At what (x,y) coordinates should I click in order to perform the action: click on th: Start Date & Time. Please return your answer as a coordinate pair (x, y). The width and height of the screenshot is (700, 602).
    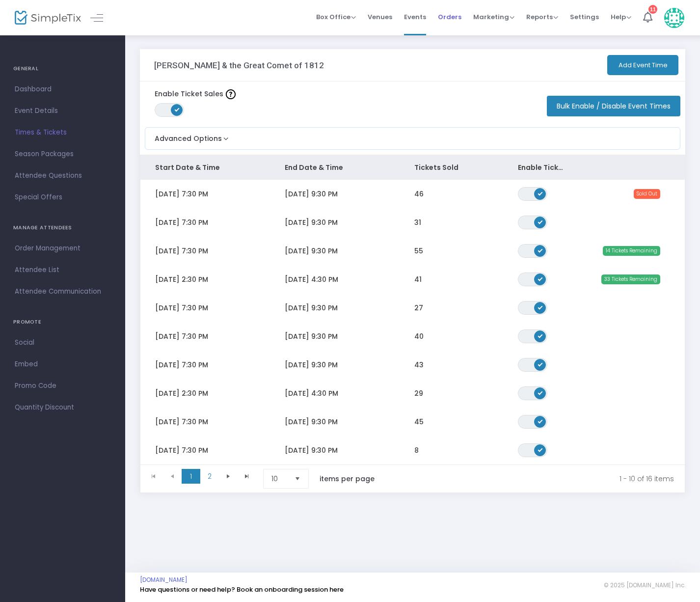
    Looking at the image, I should click on (205, 167).